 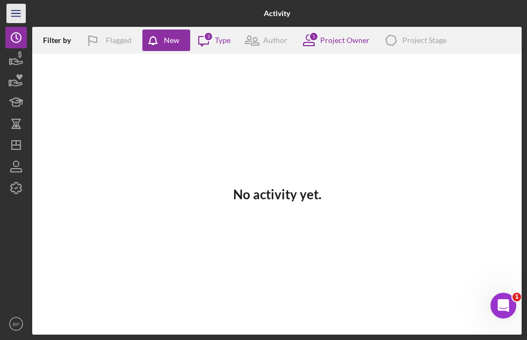 I want to click on div: 3, so click(x=208, y=37).